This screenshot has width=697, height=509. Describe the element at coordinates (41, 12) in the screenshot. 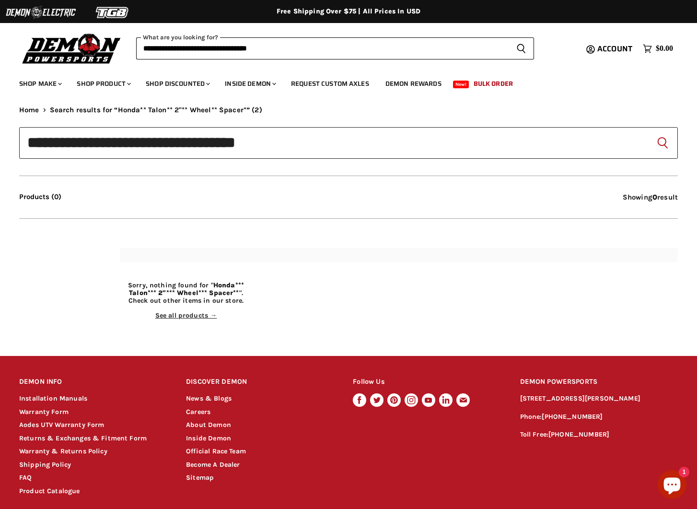

I see `img: Demon Electric Logo 2` at that location.